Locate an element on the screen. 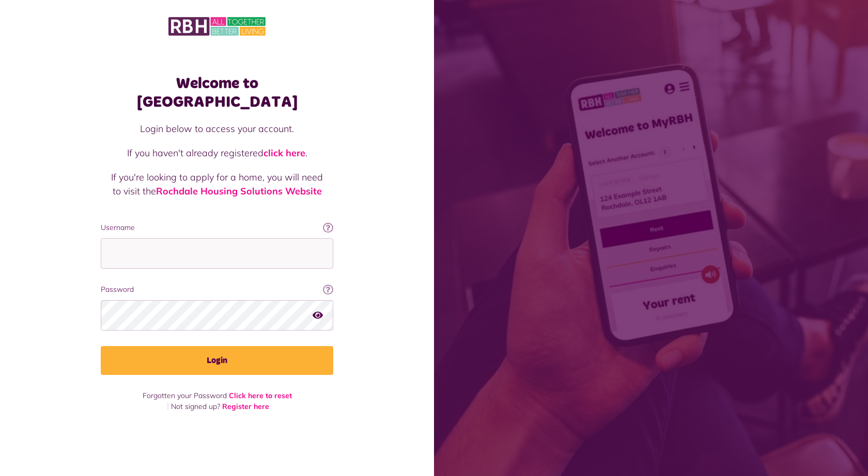 The height and width of the screenshot is (476, 868). a: Rochdale Housing Solutions Website is located at coordinates (239, 191).